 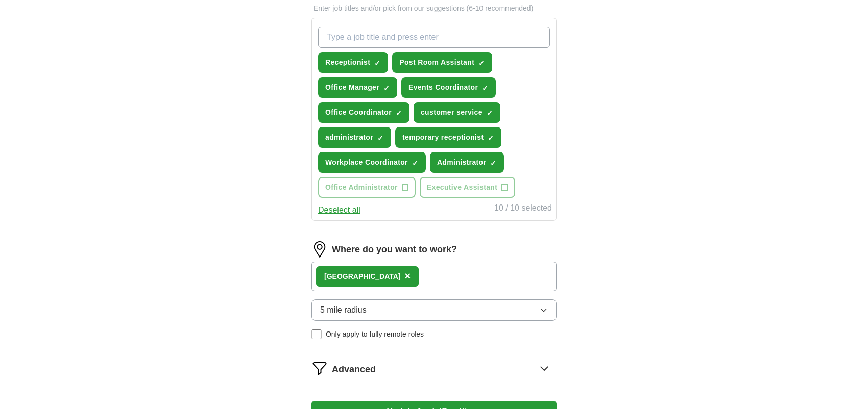 What do you see at coordinates (448, 137) in the screenshot?
I see `button: temporary receptionist✓` at bounding box center [448, 137].